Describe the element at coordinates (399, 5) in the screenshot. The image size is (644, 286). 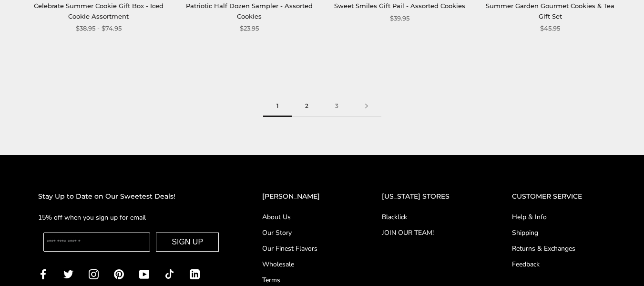
I see `a: Sweet Smiles Gift Pail - Assorted Cookies` at that location.